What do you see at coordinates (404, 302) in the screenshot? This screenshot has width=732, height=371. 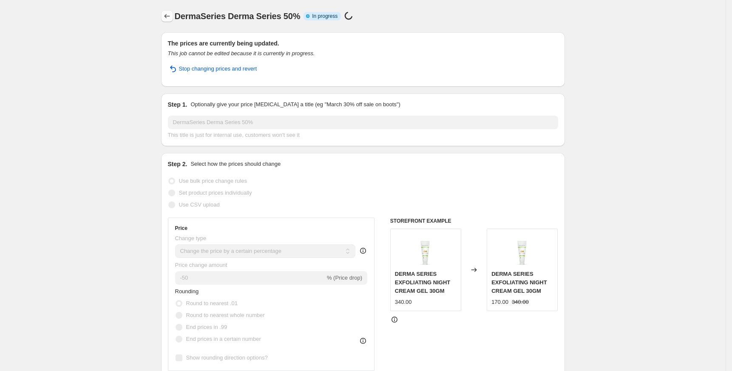 I see `div: 340.00` at bounding box center [404, 302].